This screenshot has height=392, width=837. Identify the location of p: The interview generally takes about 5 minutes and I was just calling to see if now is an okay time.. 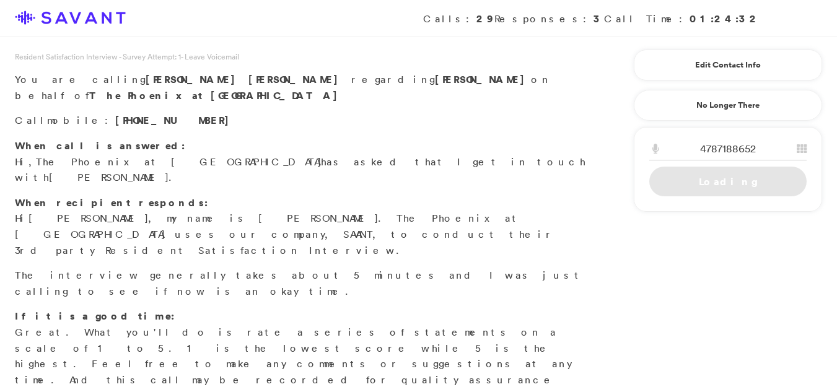
(300, 283).